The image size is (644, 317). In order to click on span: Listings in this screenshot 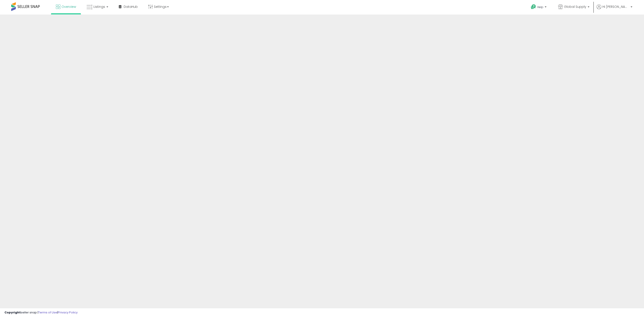, I will do `click(99, 7)`.